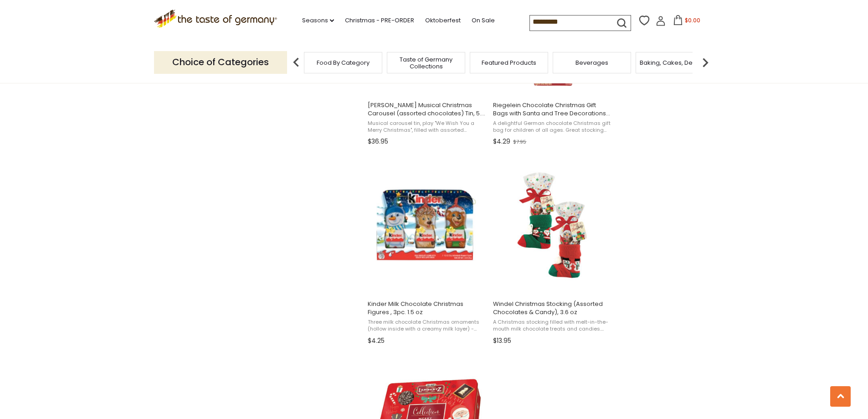  Describe the element at coordinates (426, 63) in the screenshot. I see `span: Taste of Germany Collections` at that location.